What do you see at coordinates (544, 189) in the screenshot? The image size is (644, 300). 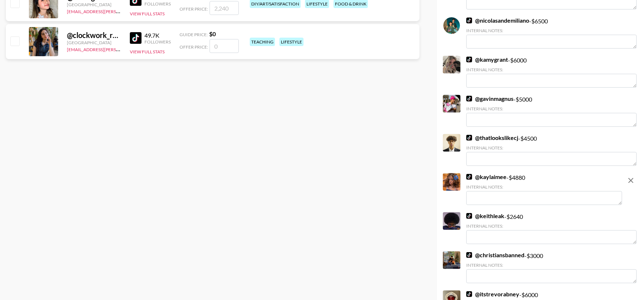 I see `div: - $ 4880` at bounding box center [544, 189].